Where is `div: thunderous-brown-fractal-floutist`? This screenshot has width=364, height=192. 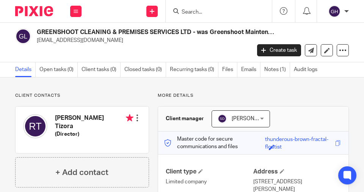 div: thunderous-brown-fractal-floutist is located at coordinates (299, 140).